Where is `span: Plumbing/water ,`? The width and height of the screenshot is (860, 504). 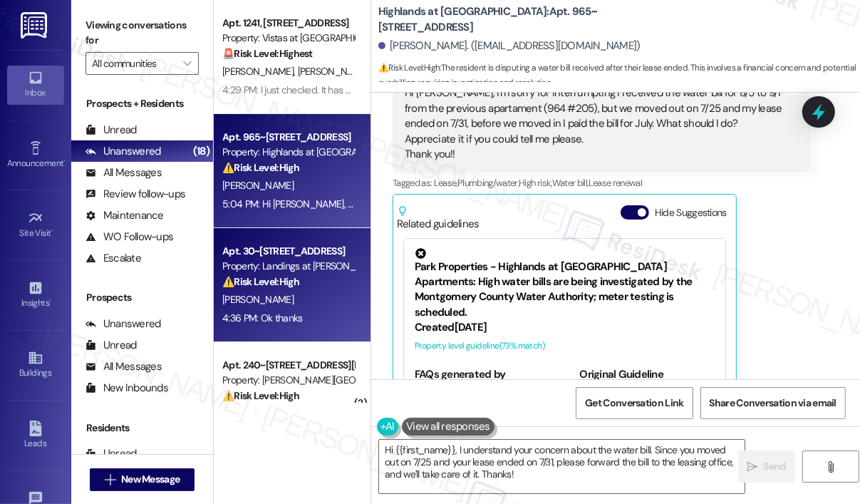 span: Plumbing/water , is located at coordinates (488, 182).